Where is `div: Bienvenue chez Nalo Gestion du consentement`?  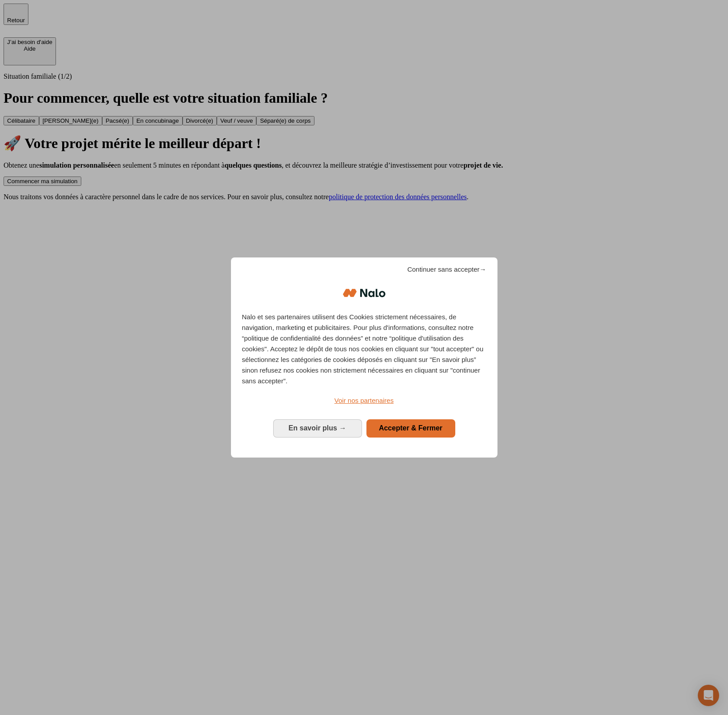 div: Bienvenue chez Nalo Gestion du consentement is located at coordinates (364, 357).